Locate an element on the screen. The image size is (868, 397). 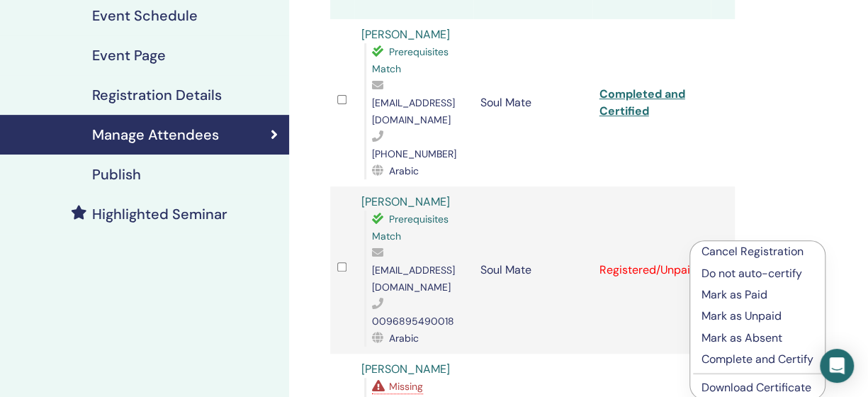
a: Completed and Certified is located at coordinates (642, 102).